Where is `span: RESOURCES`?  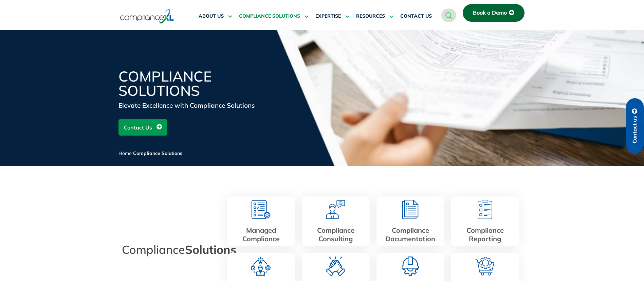 span: RESOURCES is located at coordinates (370, 16).